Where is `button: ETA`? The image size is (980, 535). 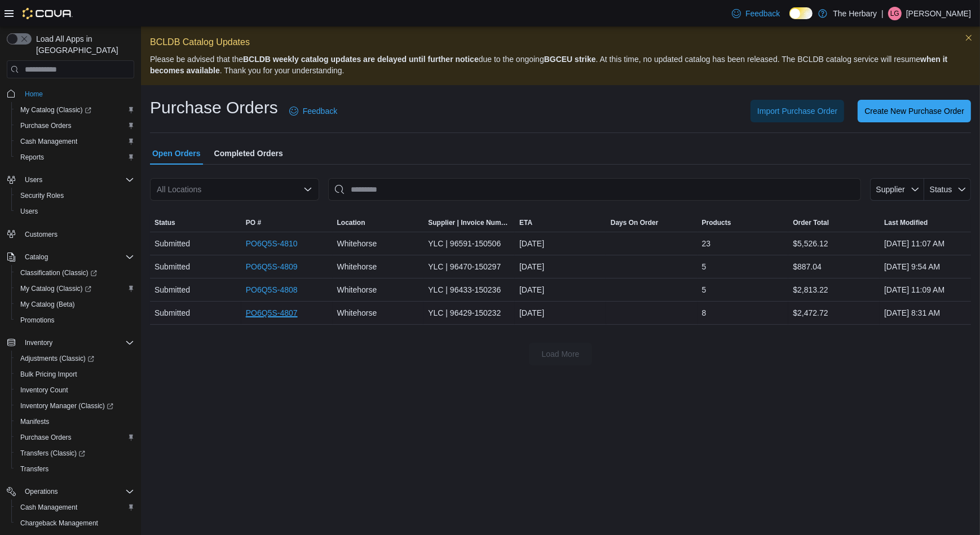 button: ETA is located at coordinates (560, 223).